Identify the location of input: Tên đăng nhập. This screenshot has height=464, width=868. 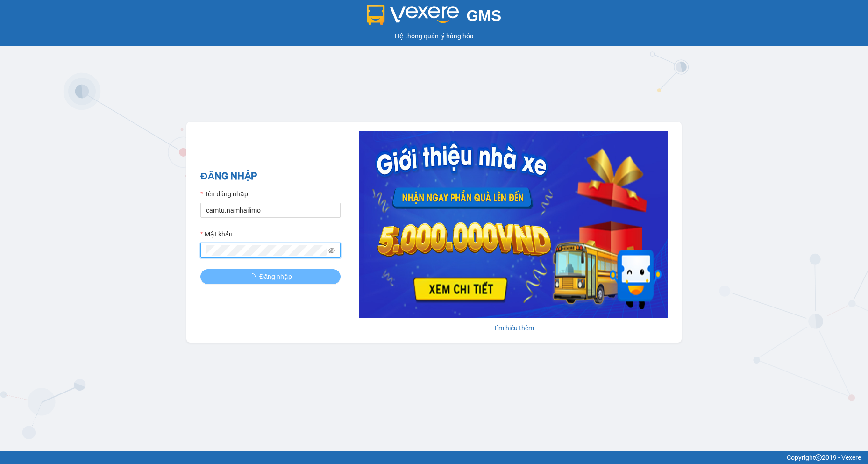
(270, 211).